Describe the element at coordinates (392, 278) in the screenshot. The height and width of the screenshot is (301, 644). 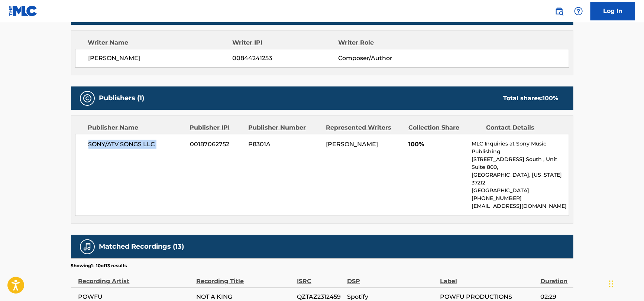
I see `div: DSP` at that location.